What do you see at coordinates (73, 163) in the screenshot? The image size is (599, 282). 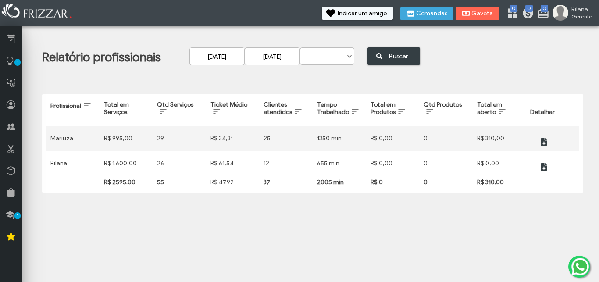 I see `td: Rilana` at bounding box center [73, 163].